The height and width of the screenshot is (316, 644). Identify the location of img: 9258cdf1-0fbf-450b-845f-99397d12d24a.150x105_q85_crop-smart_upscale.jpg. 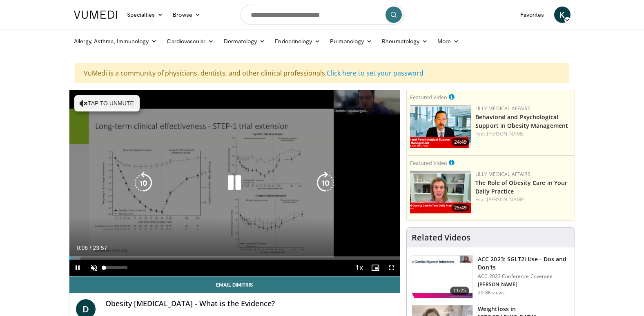
(442, 276).